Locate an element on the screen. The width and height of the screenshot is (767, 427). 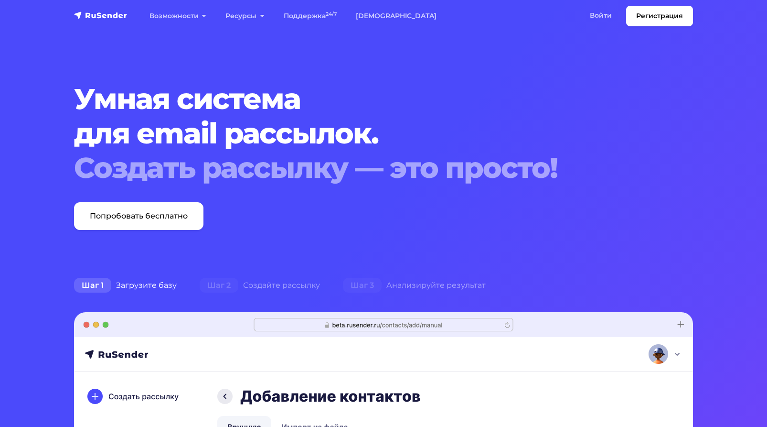
div: Загрузите базу is located at coordinates (125, 285).